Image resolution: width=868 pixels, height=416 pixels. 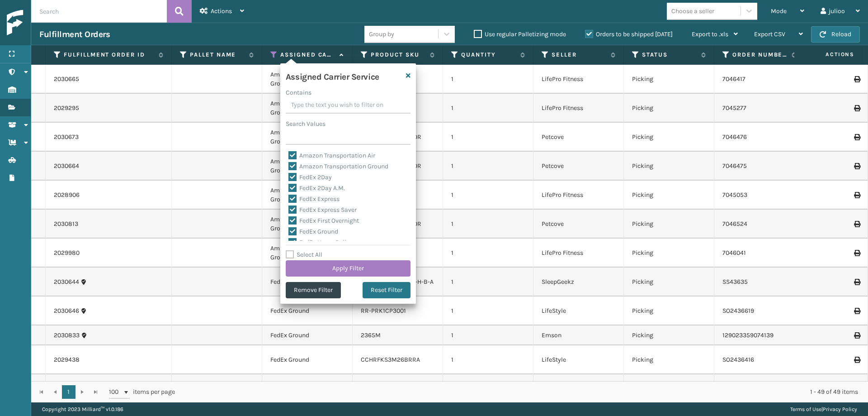 What do you see at coordinates (66, 195) in the screenshot?
I see `a: 2028906` at bounding box center [66, 195].